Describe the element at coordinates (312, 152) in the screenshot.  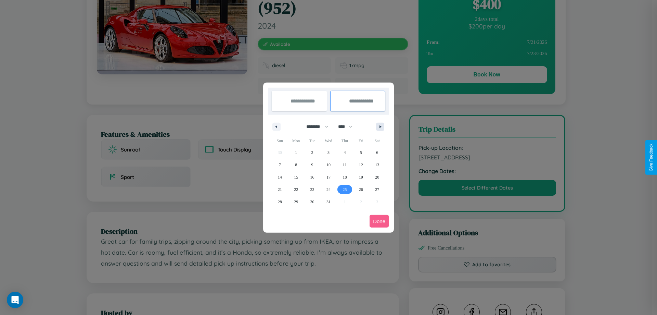
I see `span: 2` at that location.